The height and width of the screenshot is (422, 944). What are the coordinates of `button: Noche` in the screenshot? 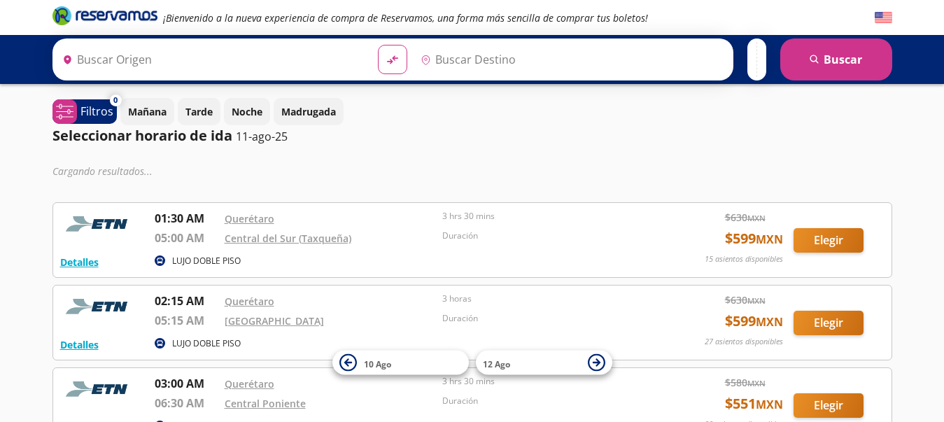 It's located at (247, 111).